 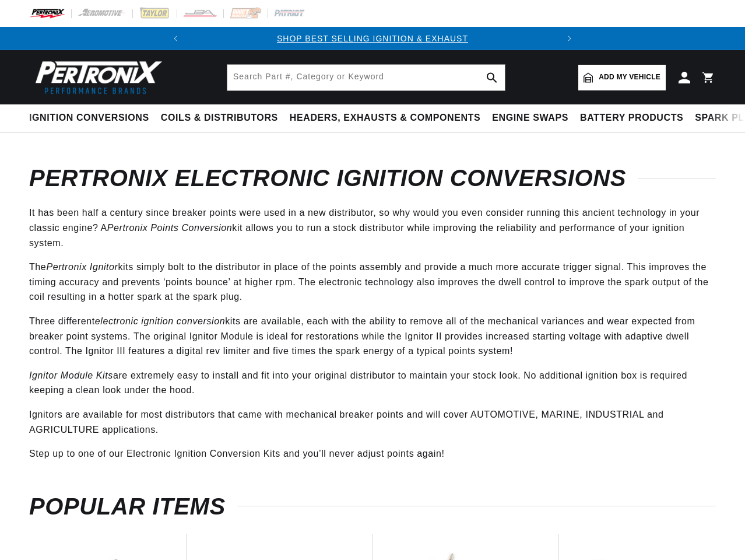 I want to click on p: are extremely easy to install and fit into your original distributor to maintain your stock look...., so click(x=372, y=382).